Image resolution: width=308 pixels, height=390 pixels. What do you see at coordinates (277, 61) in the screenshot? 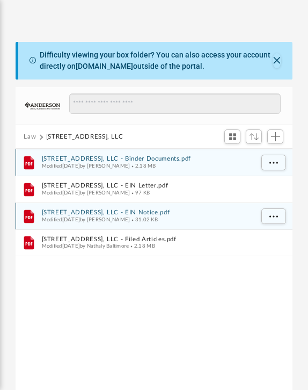
I see `button: Close` at bounding box center [277, 61].